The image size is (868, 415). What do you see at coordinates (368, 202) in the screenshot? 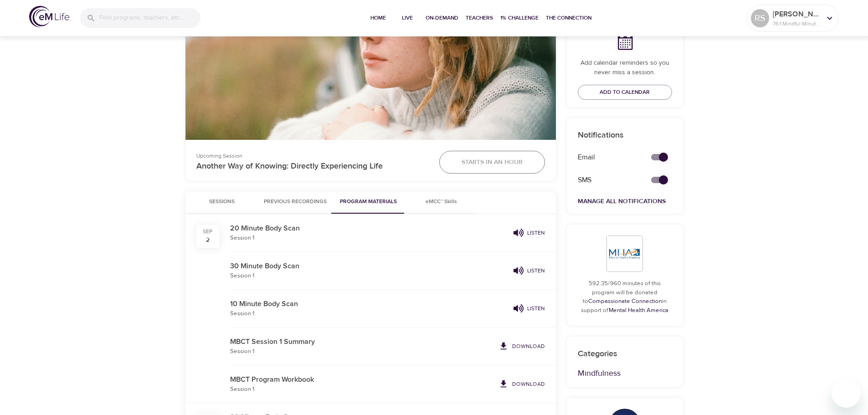
I see `span: Program Materials` at bounding box center [368, 202].